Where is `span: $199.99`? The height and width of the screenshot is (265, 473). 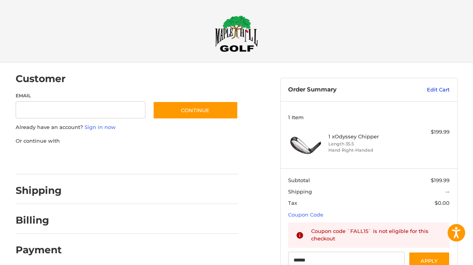 span: $199.99 is located at coordinates (440, 180).